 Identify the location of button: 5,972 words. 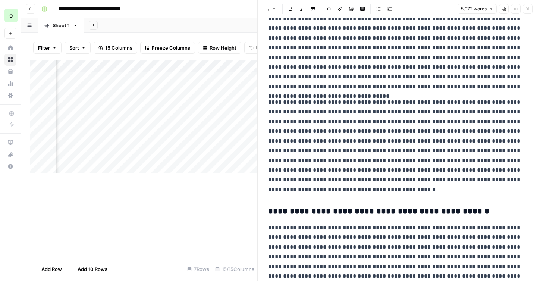
(477, 9).